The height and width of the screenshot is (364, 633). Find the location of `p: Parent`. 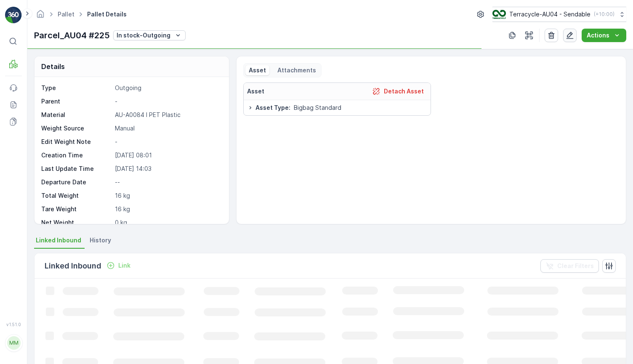

p: Parent is located at coordinates (76, 102).